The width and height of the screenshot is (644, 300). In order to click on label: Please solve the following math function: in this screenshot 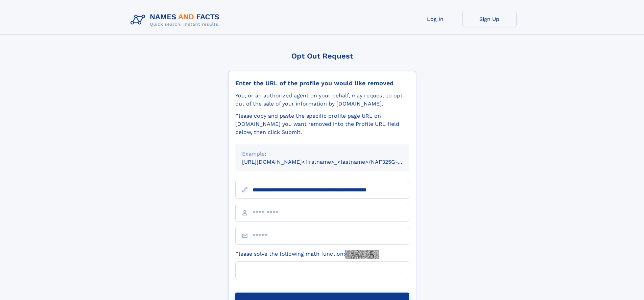, I will do `click(307, 254)`.